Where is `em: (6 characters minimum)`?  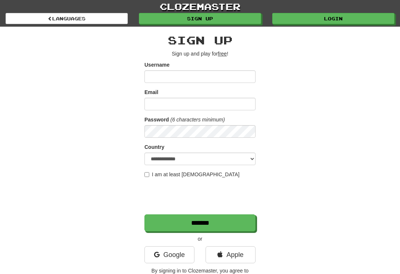
em: (6 characters minimum) is located at coordinates (197, 120).